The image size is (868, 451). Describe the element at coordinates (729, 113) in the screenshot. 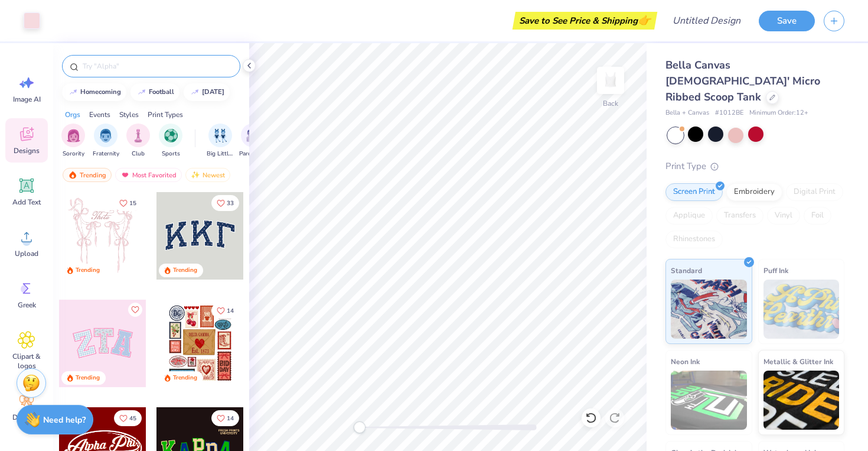

I see `span: # 1012BE` at that location.